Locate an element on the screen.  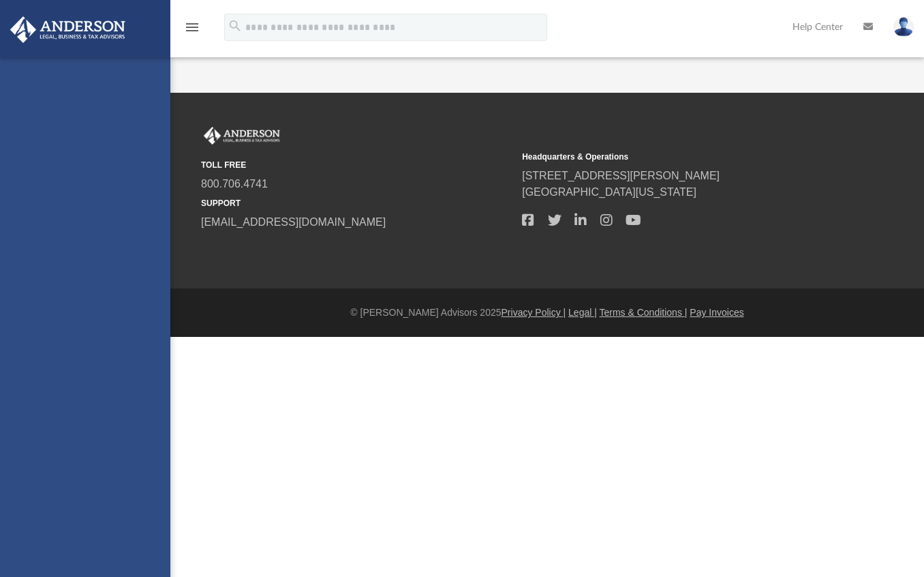
i: search is located at coordinates (235, 26).